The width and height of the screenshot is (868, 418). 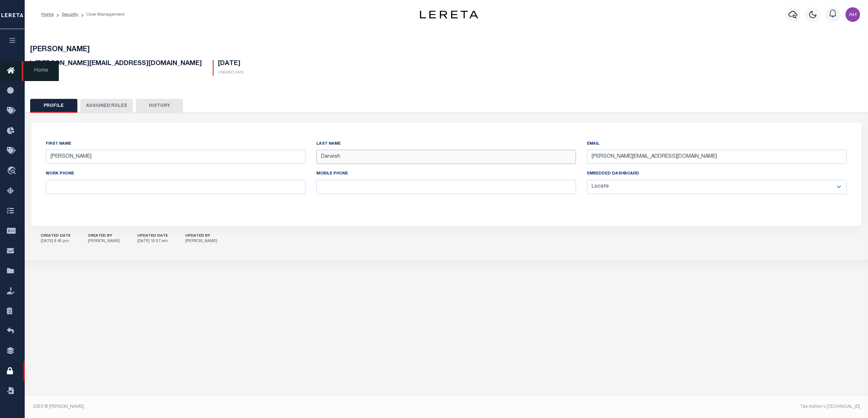 I want to click on label: First Name, so click(x=59, y=144).